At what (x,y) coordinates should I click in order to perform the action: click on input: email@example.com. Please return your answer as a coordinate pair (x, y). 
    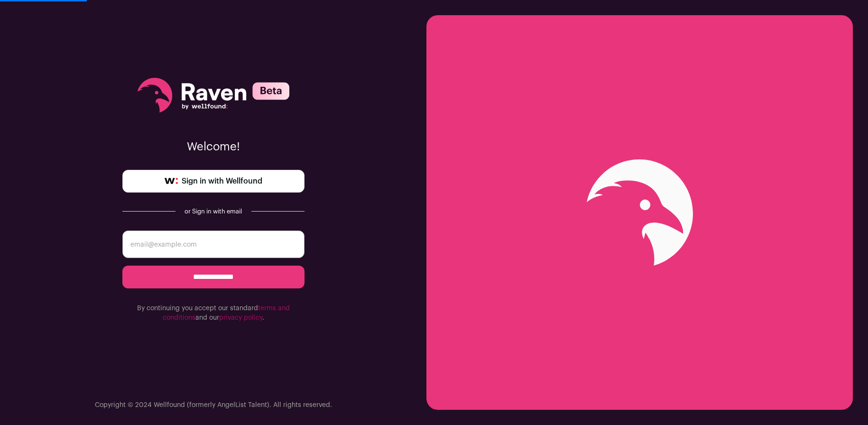
    Looking at the image, I should click on (213, 244).